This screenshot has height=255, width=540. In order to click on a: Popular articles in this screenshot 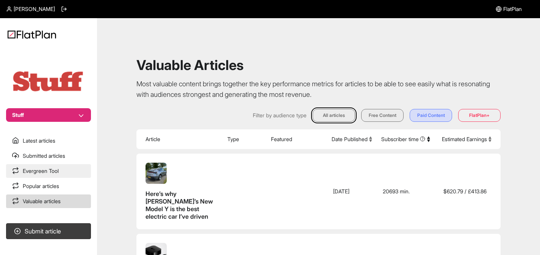, I will do `click(49, 186)`.